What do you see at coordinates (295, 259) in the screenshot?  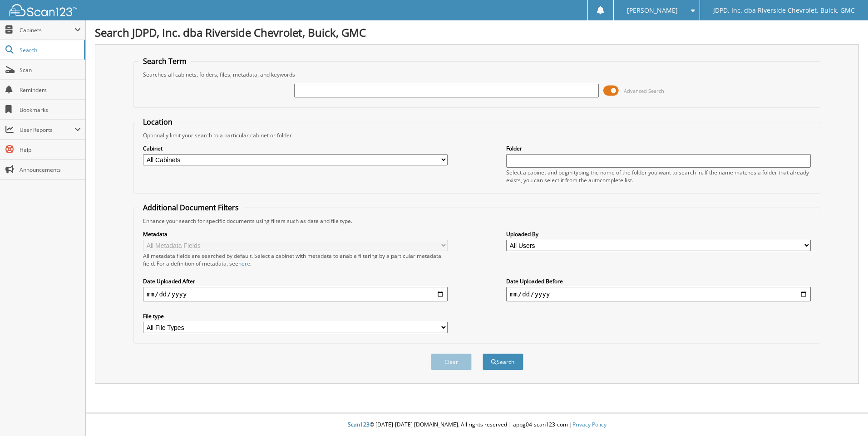 I see `div: All metadata fields are searched by default. Select a cabinet with metadata to enable filtering b...` at bounding box center [295, 259].